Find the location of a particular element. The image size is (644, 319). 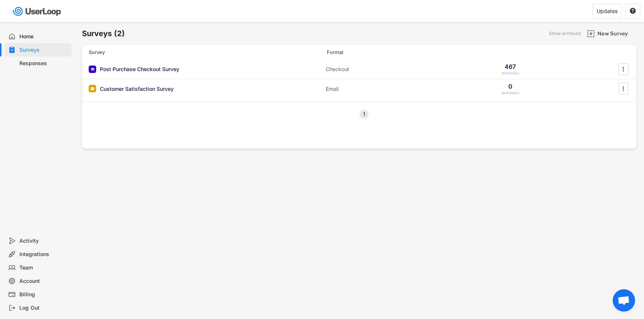

div: Updates is located at coordinates (607, 11).